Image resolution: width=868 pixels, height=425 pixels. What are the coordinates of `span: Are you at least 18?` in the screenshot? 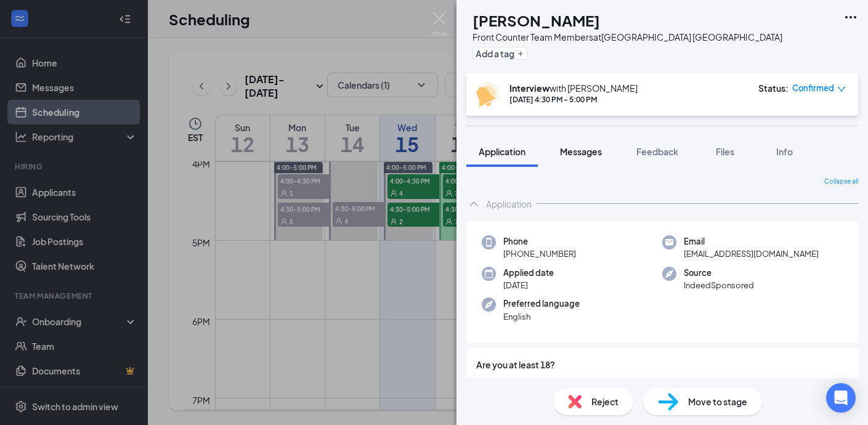 It's located at (515, 365).